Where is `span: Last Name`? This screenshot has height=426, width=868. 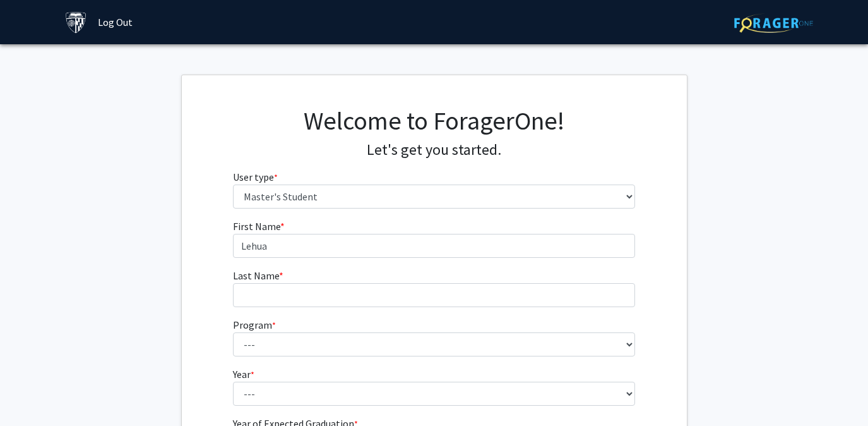
span: Last Name is located at coordinates (256, 275).